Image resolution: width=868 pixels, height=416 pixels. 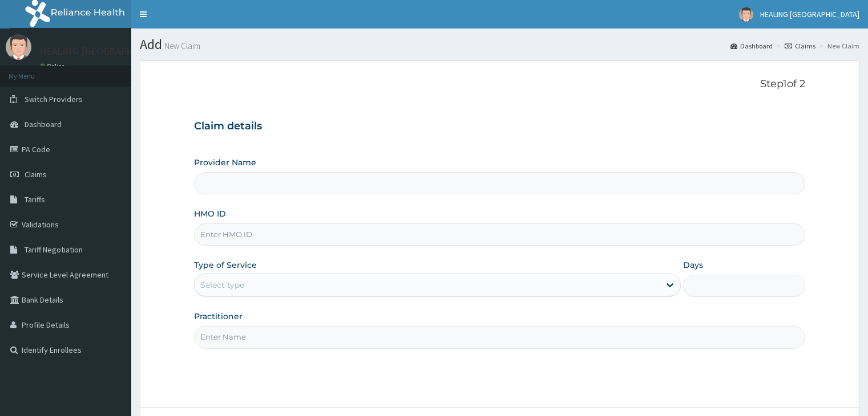 What do you see at coordinates (499, 234) in the screenshot?
I see `input: Enter HMO ID` at bounding box center [499, 234].